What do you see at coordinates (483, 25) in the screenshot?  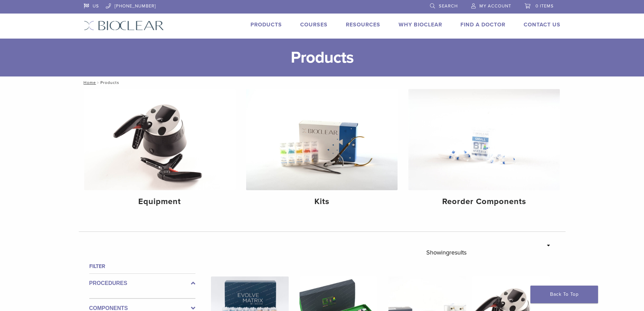 I see `a: Find A Doctor` at bounding box center [483, 25].